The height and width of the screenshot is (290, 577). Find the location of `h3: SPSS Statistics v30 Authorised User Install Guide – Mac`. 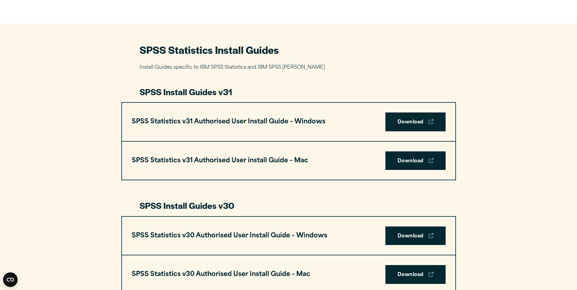

h3: SPSS Statistics v30 Authorised User Install Guide – Mac is located at coordinates (221, 275).